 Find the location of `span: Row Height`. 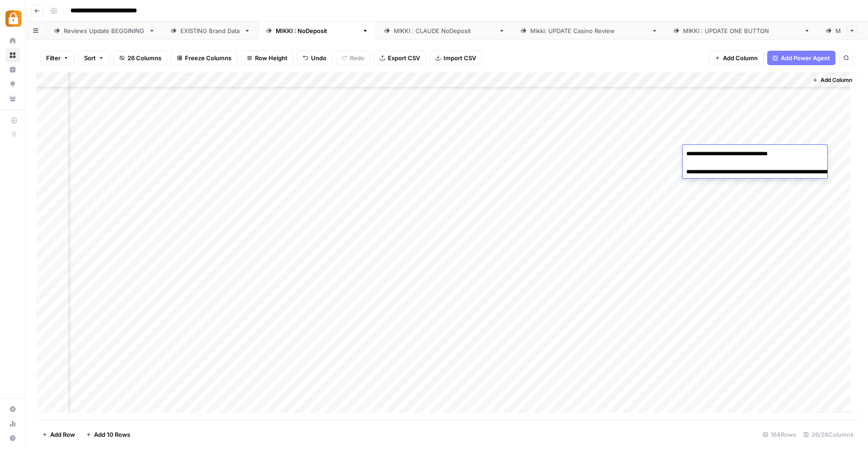

span: Row Height is located at coordinates (271, 58).